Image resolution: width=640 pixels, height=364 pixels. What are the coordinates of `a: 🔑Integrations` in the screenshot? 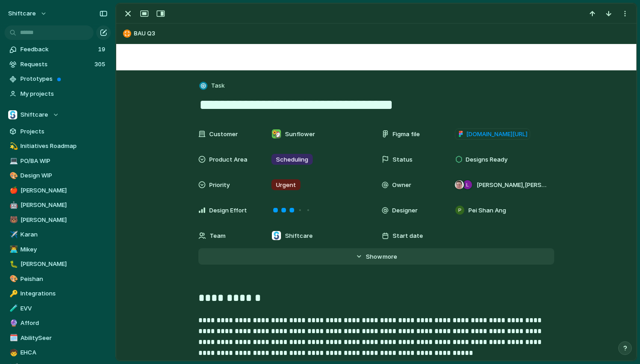 It's located at (58, 294).